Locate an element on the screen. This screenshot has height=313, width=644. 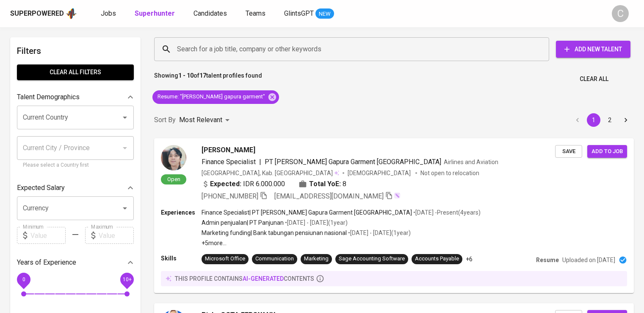
div: Talent Demographics is located at coordinates (76, 97).